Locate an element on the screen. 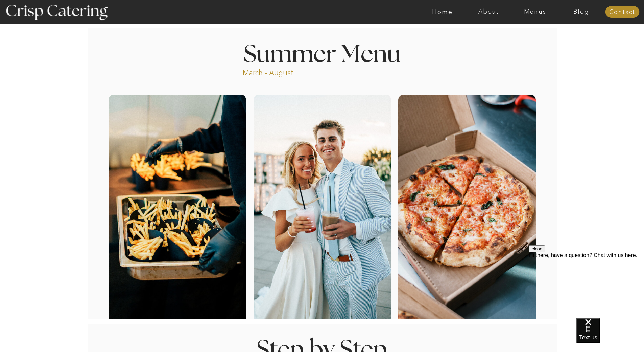  nav: Blog is located at coordinates (582, 12).